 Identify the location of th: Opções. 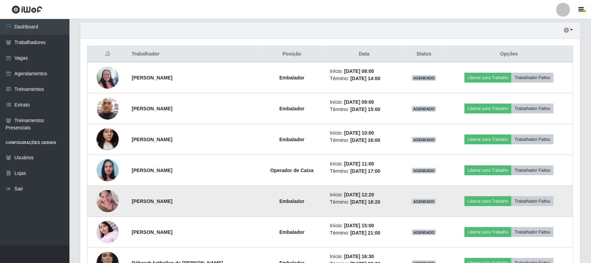
(510, 54).